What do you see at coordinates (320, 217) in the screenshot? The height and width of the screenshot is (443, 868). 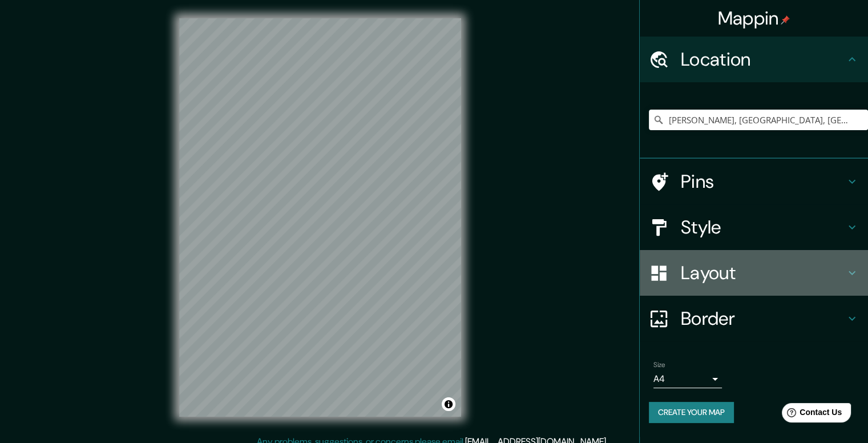 I see `canvas: Map` at bounding box center [320, 217].